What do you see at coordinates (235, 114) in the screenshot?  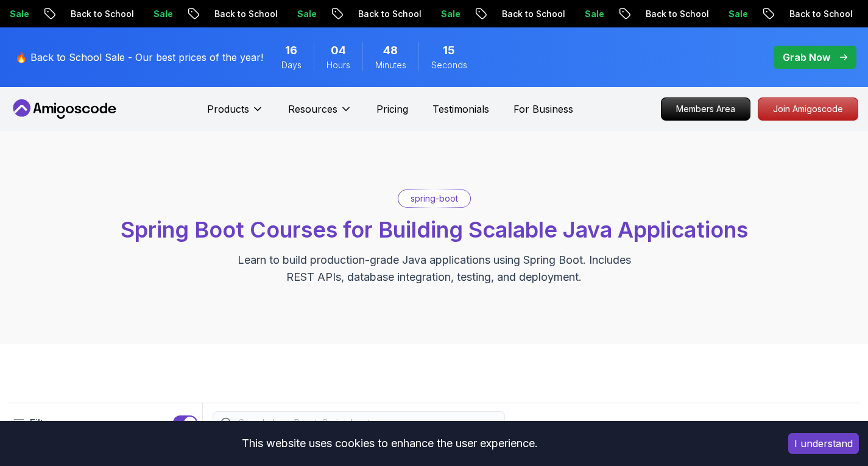 I see `button: Products` at bounding box center [235, 114].